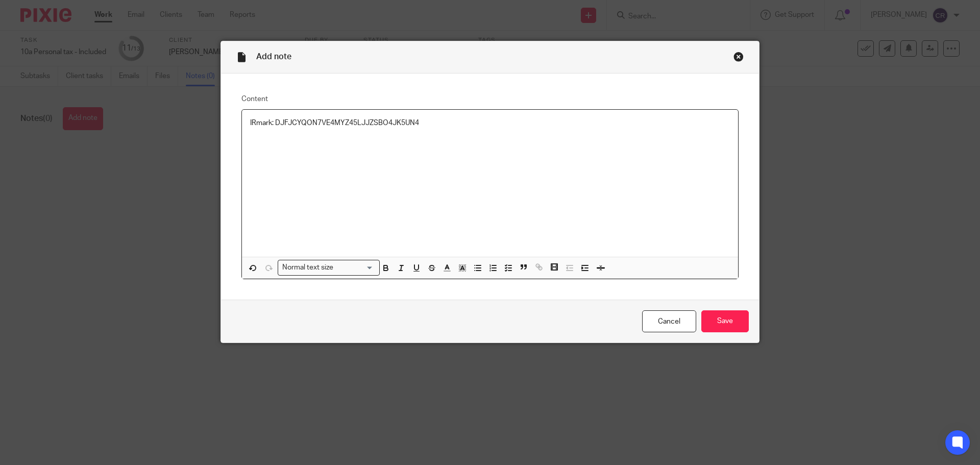 The height and width of the screenshot is (465, 980). I want to click on span: Normal text size, so click(307, 268).